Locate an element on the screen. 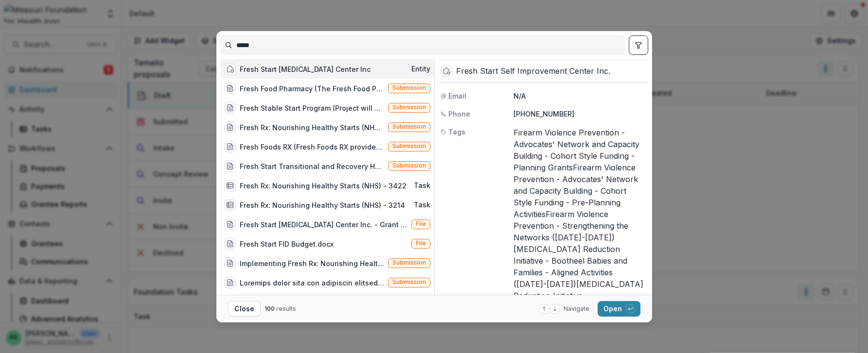 The height and width of the screenshot is (353, 868). span: results is located at coordinates (286, 309).